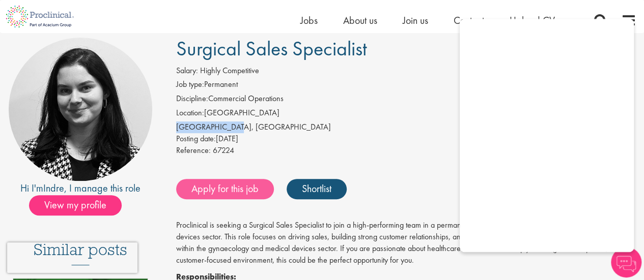 This screenshot has height=280, width=644. Describe the element at coordinates (192, 99) in the screenshot. I see `label: Discipline:` at that location.